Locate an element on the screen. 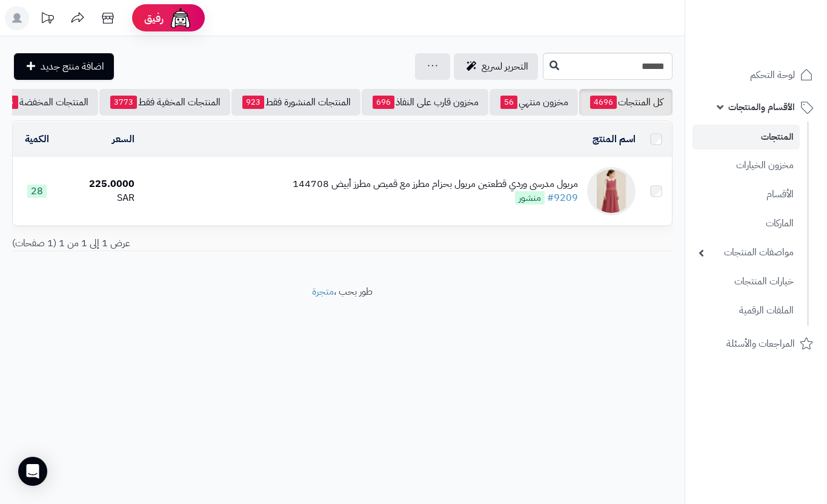 The width and height of the screenshot is (827, 504). a: الكمية is located at coordinates (37, 139).